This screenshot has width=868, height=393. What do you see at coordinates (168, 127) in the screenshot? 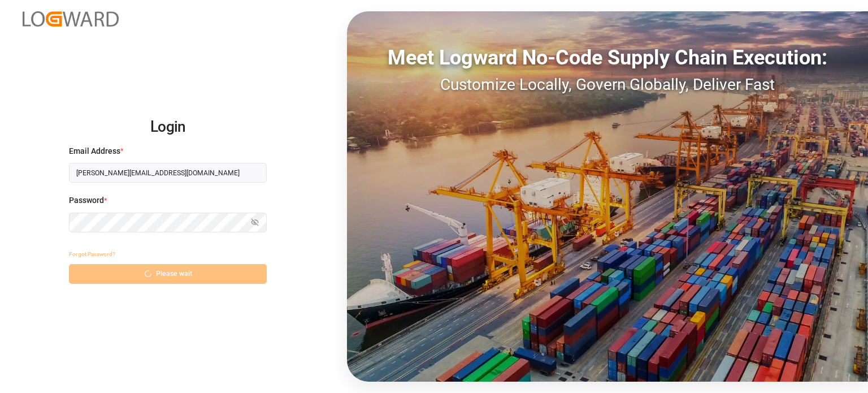
I see `h2: Login` at bounding box center [168, 127].